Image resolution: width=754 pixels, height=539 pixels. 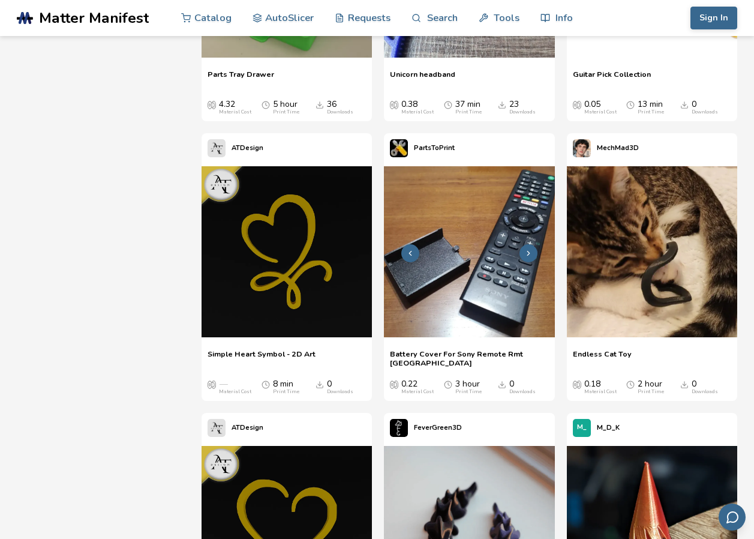 What do you see at coordinates (434, 148) in the screenshot?
I see `p: PartsToPrint` at bounding box center [434, 148].